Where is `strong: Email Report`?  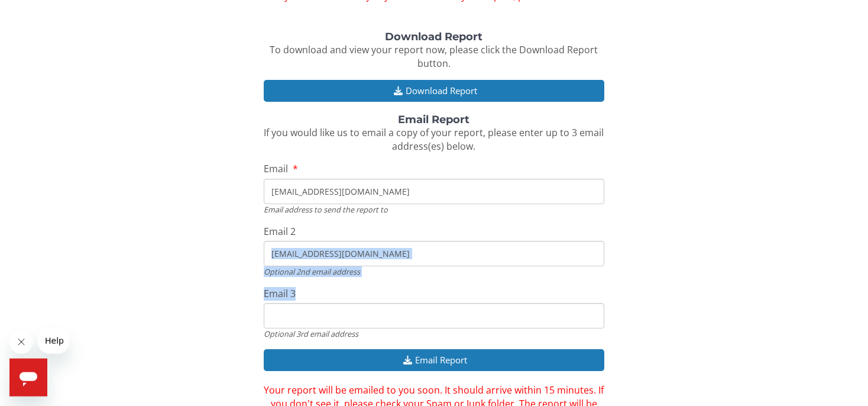 strong: Email Report is located at coordinates (434, 119).